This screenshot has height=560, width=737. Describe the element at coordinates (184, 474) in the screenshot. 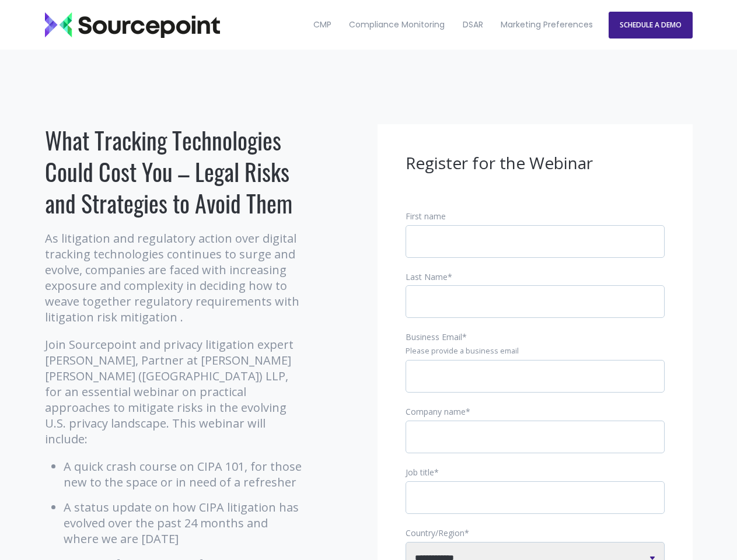

I see `li: A quick crash course on CIPA 101, for those new to the space or in need of a refresher` at that location.